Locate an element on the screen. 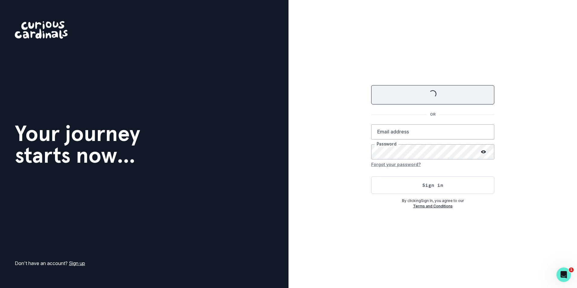 The image size is (577, 288). p: OR is located at coordinates (433, 114).